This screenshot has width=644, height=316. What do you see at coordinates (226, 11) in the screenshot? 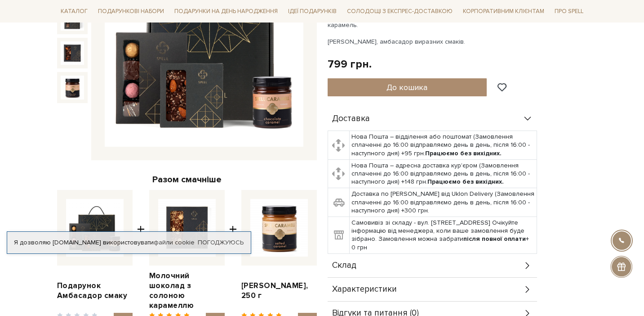
I see `a: Подарунки на День народження` at bounding box center [226, 11].